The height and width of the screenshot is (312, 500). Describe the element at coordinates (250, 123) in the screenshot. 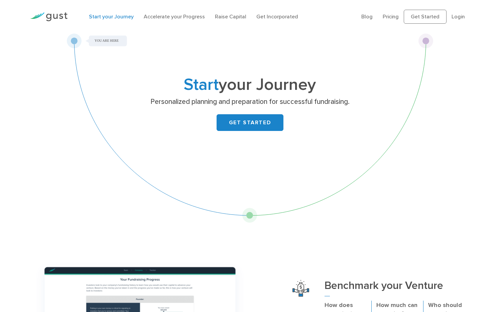

I see `a: GET STARTED` at that location.